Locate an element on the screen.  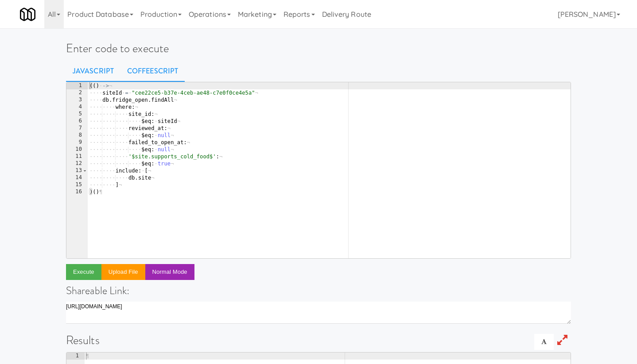
div: 8 is located at coordinates (77, 135).